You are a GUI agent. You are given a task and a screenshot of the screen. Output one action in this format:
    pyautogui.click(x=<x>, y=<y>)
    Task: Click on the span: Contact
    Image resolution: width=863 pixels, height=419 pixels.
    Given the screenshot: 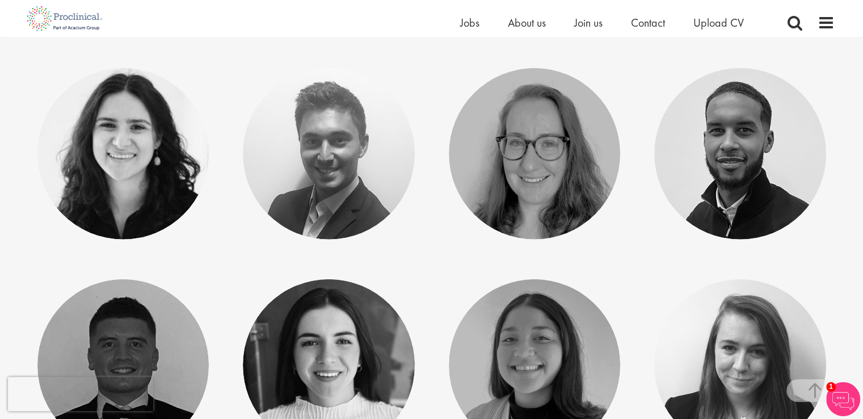 What is the action you would take?
    pyautogui.click(x=648, y=23)
    